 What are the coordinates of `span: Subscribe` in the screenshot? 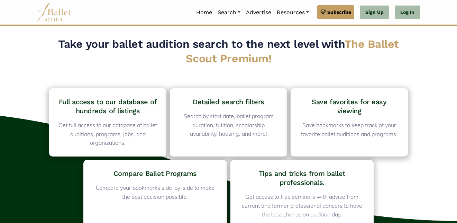 It's located at (339, 12).